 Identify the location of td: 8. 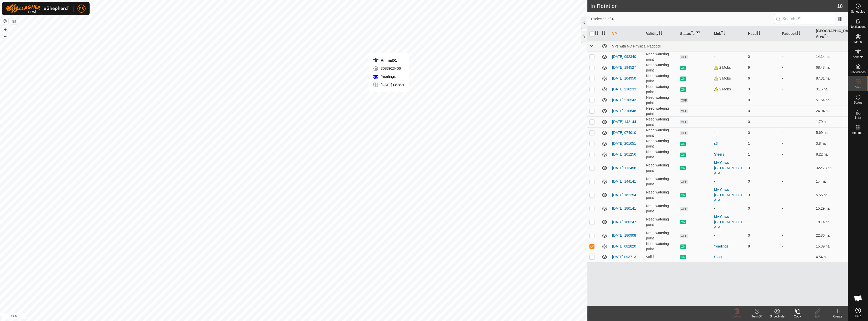
(762, 246).